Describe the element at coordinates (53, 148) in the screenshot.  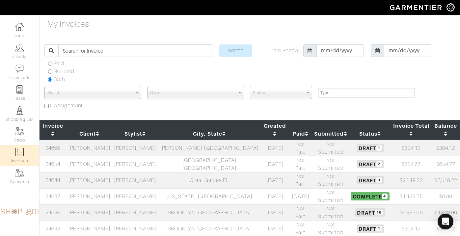
I see `a: 24699` at that location.